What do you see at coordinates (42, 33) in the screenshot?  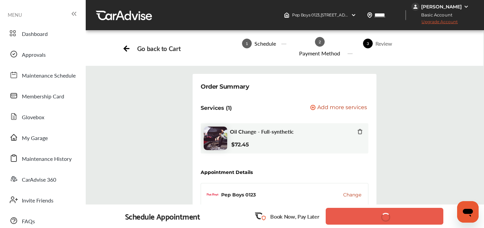 I see `a: Dashboard` at bounding box center [42, 33].